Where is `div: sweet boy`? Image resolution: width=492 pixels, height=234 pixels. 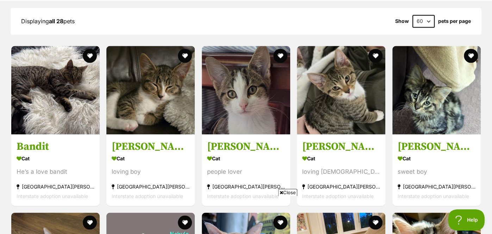 div: sweet boy is located at coordinates (436, 171).